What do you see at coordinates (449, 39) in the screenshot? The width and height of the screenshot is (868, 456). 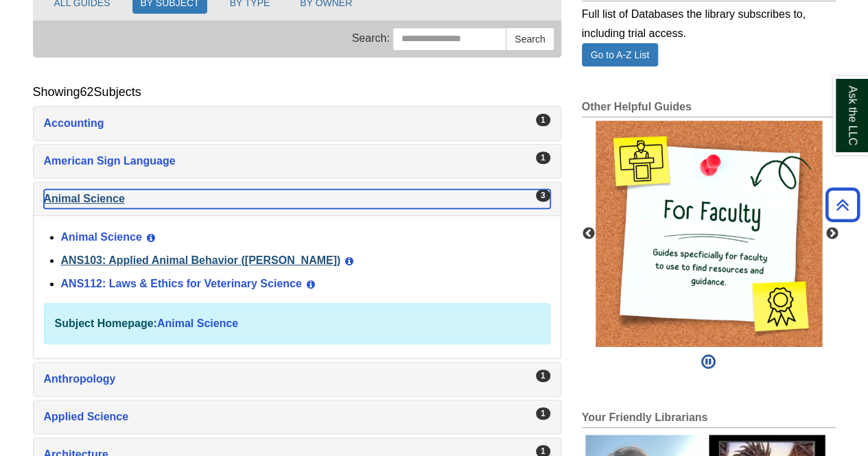 I see `input: Search this Group` at bounding box center [449, 39].